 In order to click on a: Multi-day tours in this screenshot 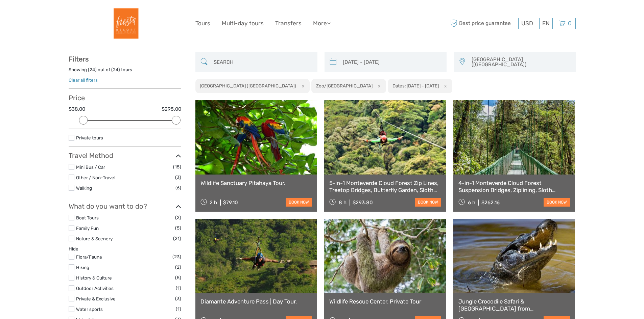, I will do `click(243, 23)`.